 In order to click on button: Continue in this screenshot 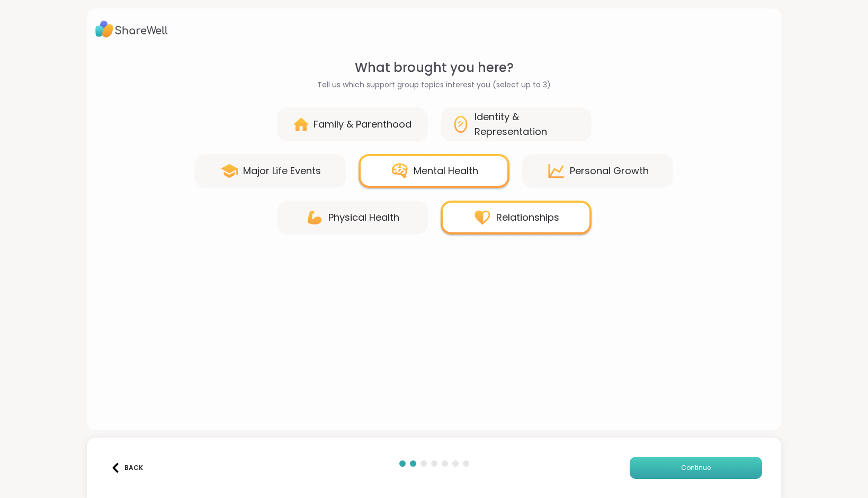, I will do `click(696, 468)`.